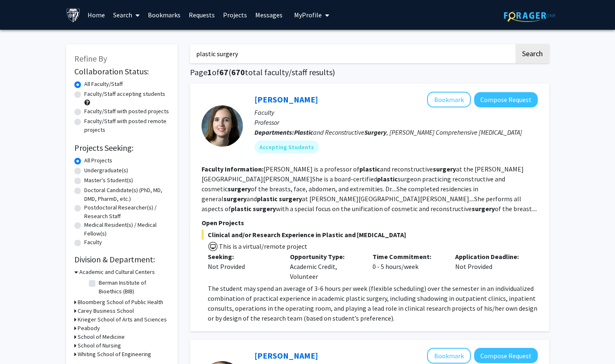 This screenshot has height=364, width=615. I want to click on h3: Krieger School of Arts and Sciences, so click(123, 320).